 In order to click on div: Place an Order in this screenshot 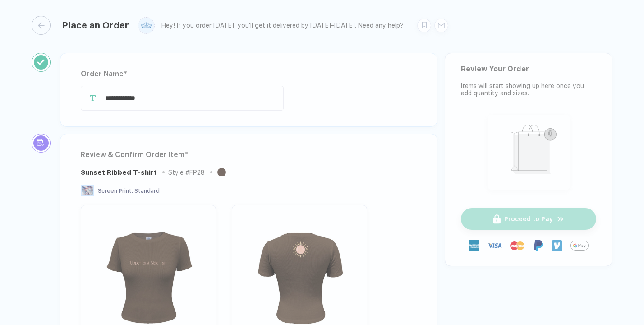, I will do `click(95, 25)`.